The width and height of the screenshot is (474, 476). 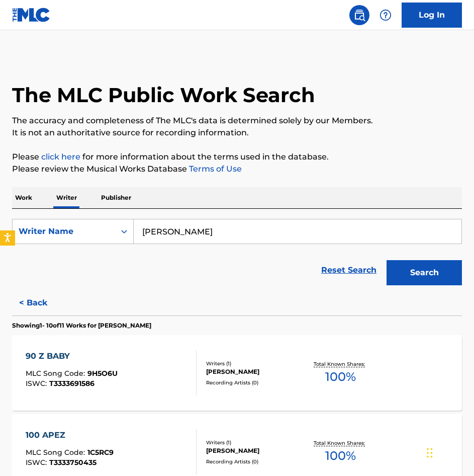 What do you see at coordinates (237, 169) in the screenshot?
I see `p: Please review the Musical Works Database` at bounding box center [237, 169].